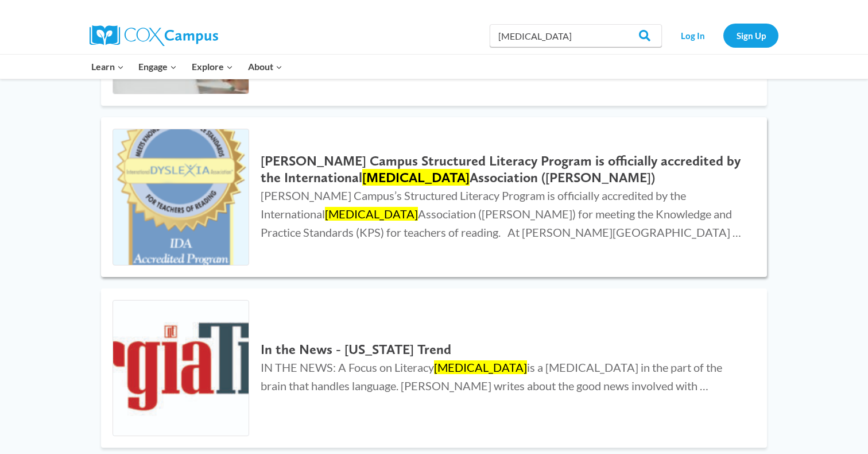  What do you see at coordinates (213, 67) in the screenshot?
I see `button: Child menu of Explore` at bounding box center [213, 67].